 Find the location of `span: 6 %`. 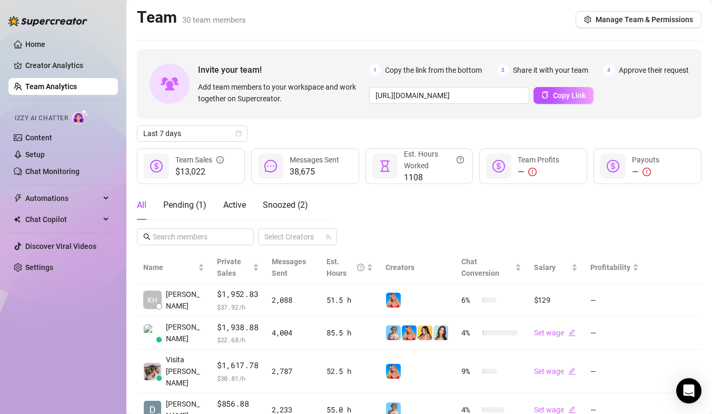

span: 6 % is located at coordinates (470, 300).